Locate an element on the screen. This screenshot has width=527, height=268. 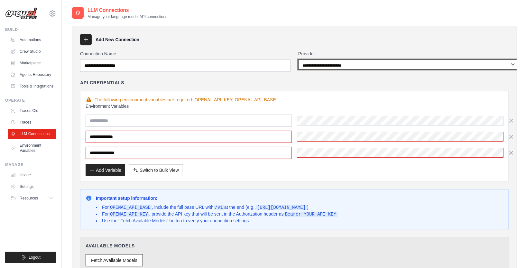
a: Tools & Integrations is located at coordinates (32, 86).